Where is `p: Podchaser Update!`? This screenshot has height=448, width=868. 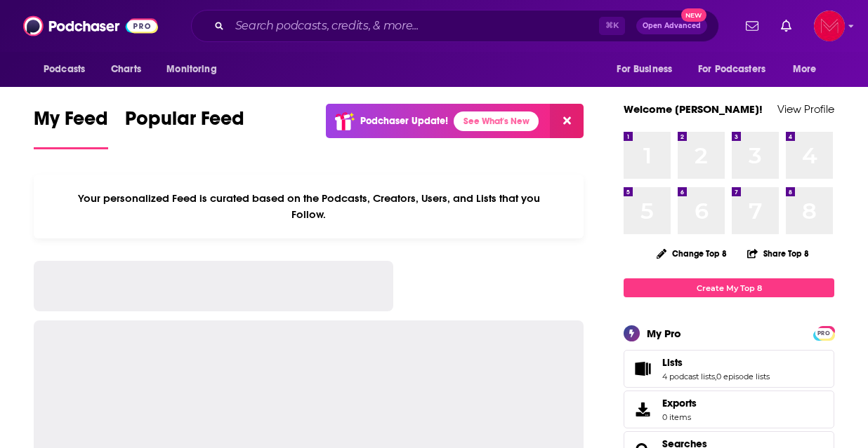
p: Podchaser Update! is located at coordinates (404, 121).